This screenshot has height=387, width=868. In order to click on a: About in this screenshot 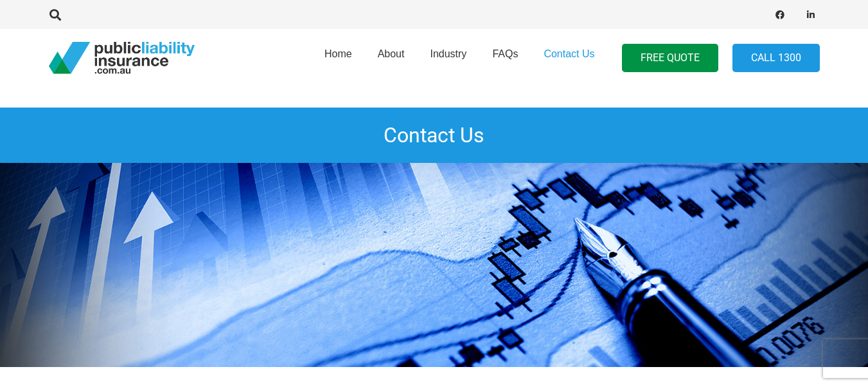, I will do `click(392, 58)`.